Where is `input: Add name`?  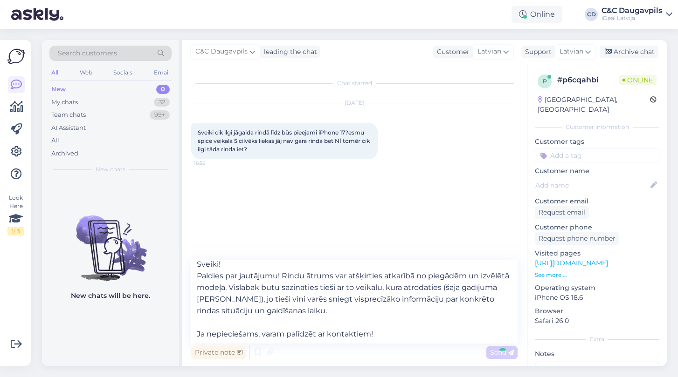
input: Add name is located at coordinates (591, 185).